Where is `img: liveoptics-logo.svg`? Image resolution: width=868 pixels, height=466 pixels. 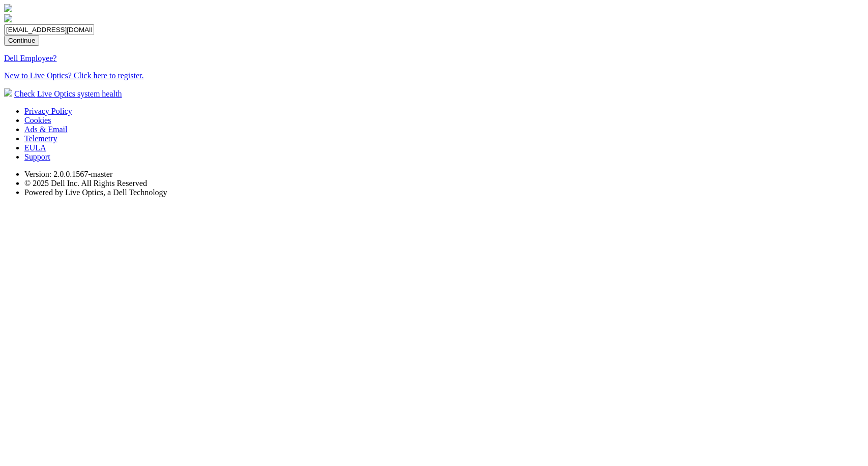 img: liveoptics-logo.svg is located at coordinates (8, 8).